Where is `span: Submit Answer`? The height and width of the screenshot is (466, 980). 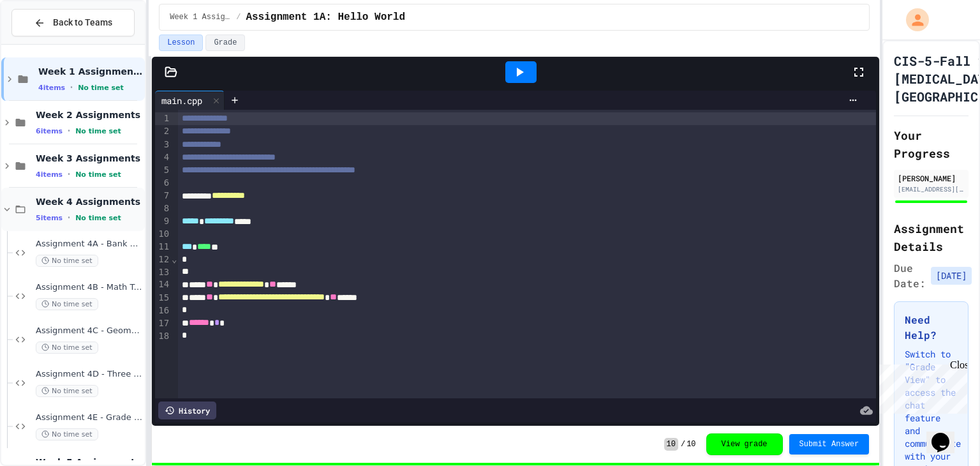 span: Submit Answer is located at coordinates (830, 444).